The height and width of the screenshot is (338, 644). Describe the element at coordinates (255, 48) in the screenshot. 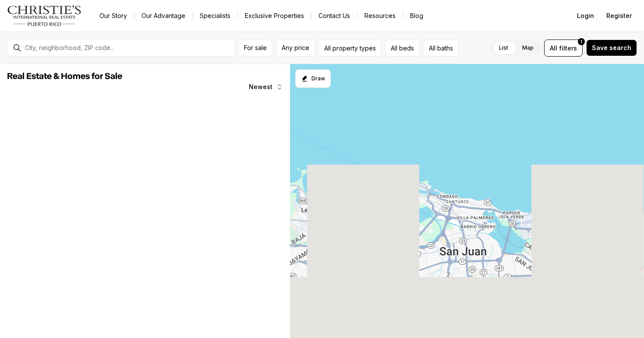

I see `span: For sale` at that location.